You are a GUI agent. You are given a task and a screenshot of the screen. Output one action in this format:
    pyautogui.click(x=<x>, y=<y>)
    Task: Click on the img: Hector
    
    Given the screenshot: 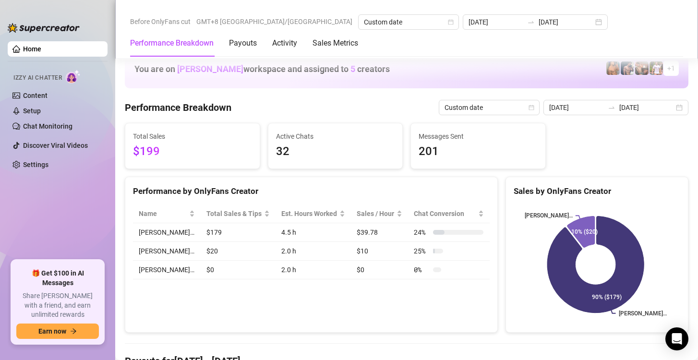 What is the action you would take?
    pyautogui.click(x=656, y=68)
    